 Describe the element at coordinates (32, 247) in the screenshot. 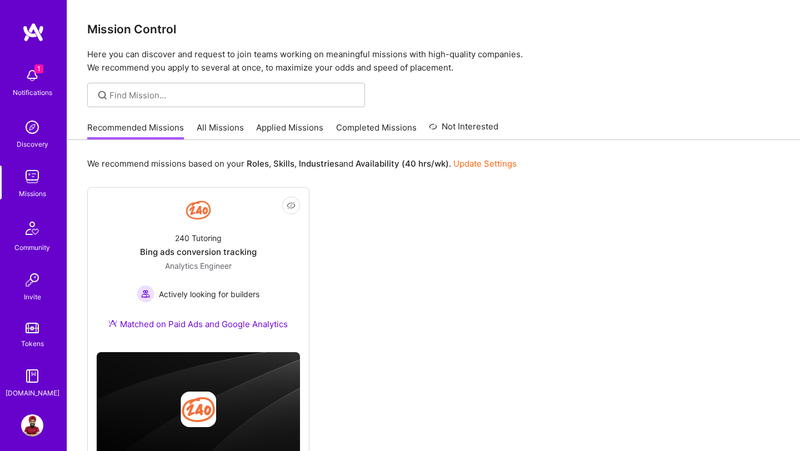

I see `div: Community` at that location.